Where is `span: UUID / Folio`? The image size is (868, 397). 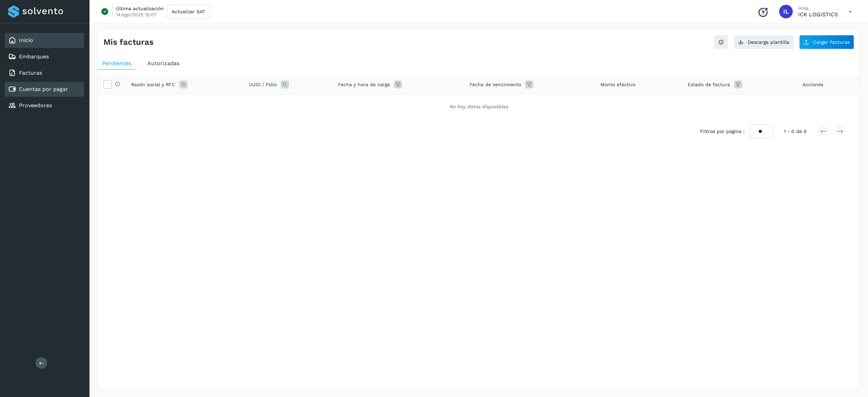
span: UUID / Folio is located at coordinates (263, 84).